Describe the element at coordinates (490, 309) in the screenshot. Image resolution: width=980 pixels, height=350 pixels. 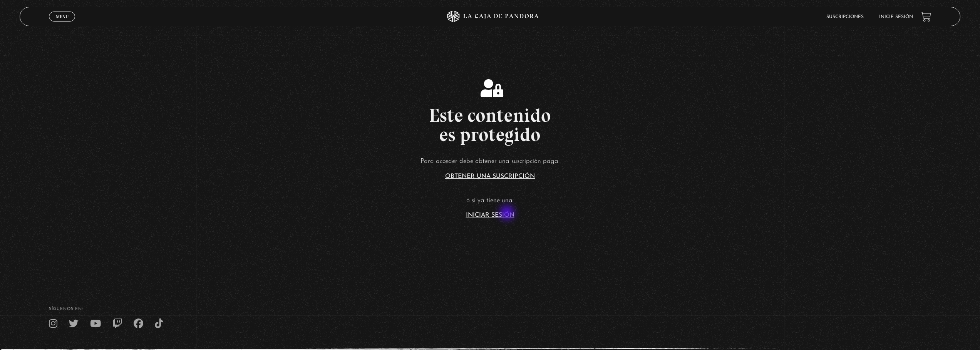
I see `h4: SÍguenos en:` at that location.